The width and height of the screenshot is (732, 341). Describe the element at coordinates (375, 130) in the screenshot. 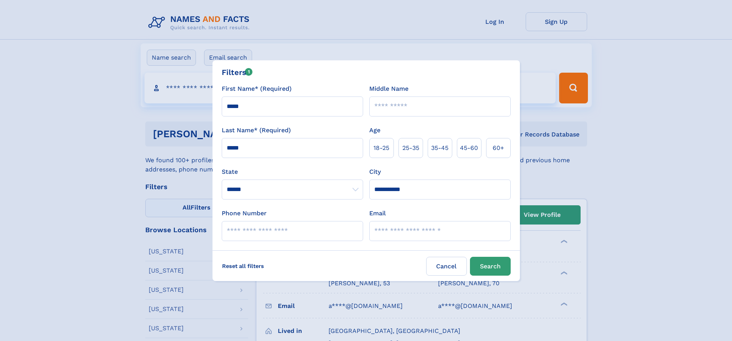

I see `label: Age` at that location.